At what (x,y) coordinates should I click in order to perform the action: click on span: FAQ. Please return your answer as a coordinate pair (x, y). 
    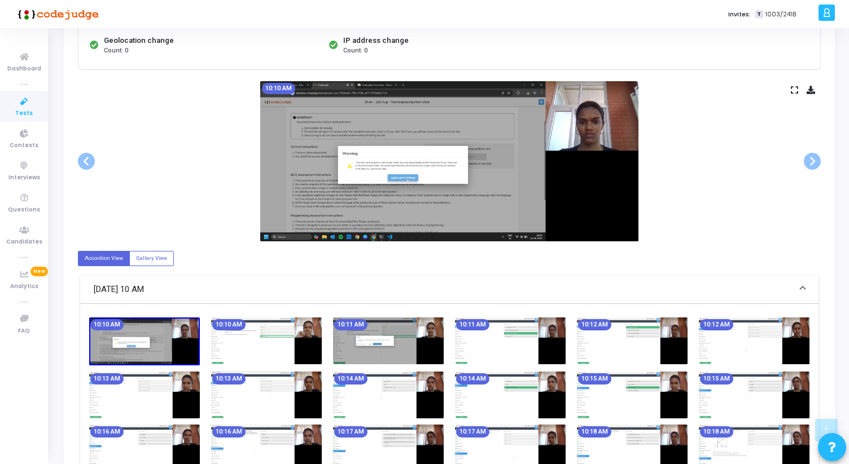
    Looking at the image, I should click on (24, 331).